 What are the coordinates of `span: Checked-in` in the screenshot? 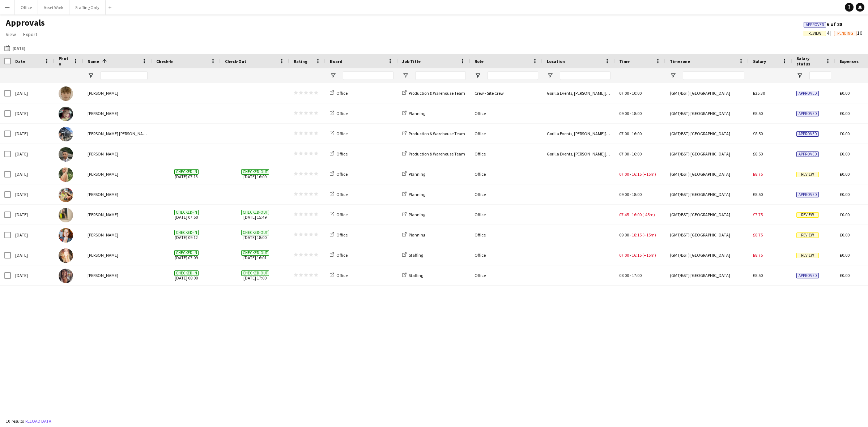 It's located at (187, 213).